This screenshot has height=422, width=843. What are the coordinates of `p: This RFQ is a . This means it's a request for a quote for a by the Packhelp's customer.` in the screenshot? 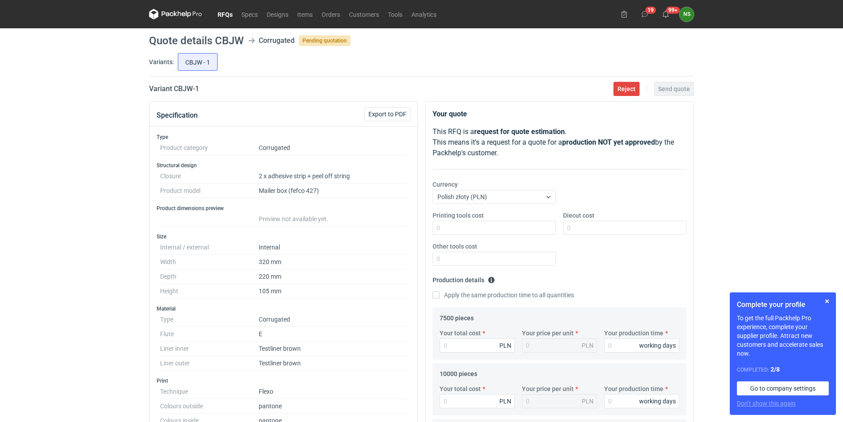 It's located at (560, 142).